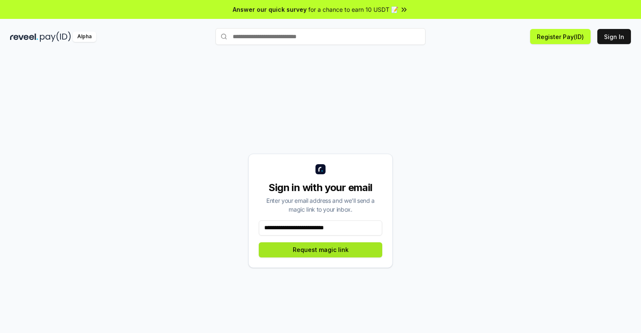 This screenshot has height=333, width=641. Describe the element at coordinates (84, 37) in the screenshot. I see `div: Alpha` at that location.